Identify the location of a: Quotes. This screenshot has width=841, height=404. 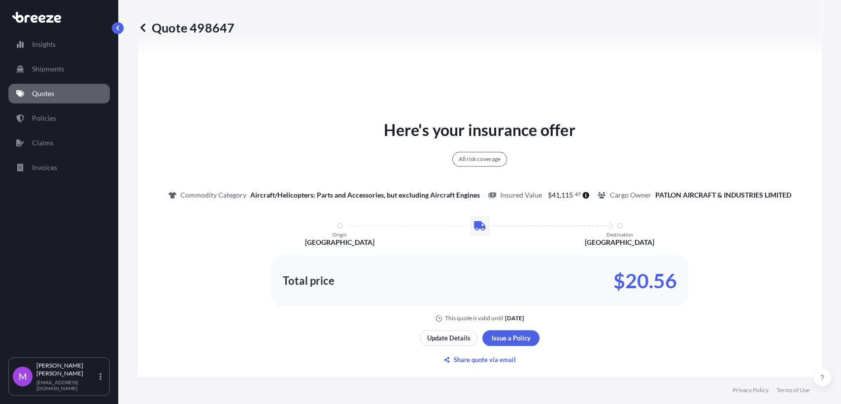
(59, 94).